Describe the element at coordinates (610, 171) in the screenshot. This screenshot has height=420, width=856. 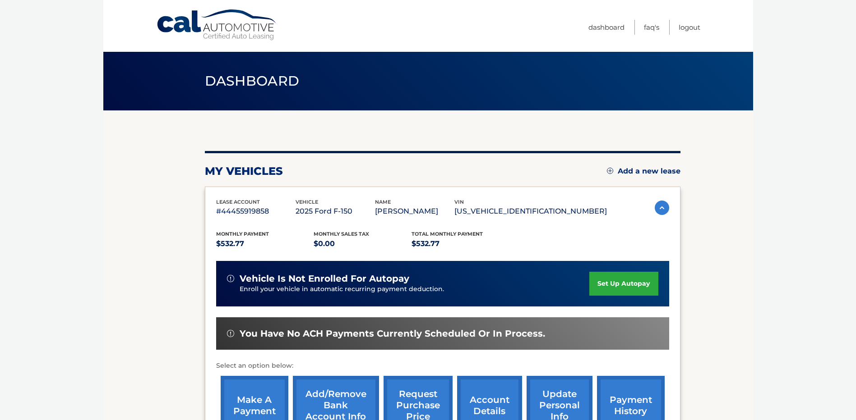
I see `img: add.svg` at that location.